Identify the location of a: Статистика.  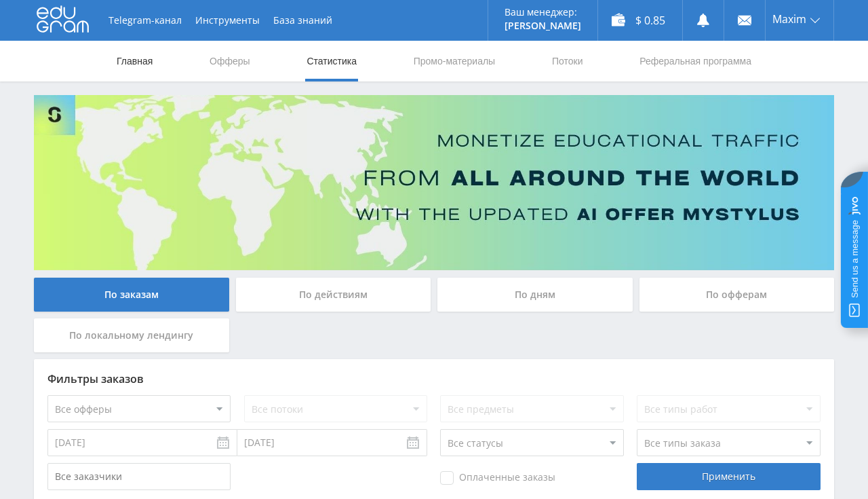
(331, 61).